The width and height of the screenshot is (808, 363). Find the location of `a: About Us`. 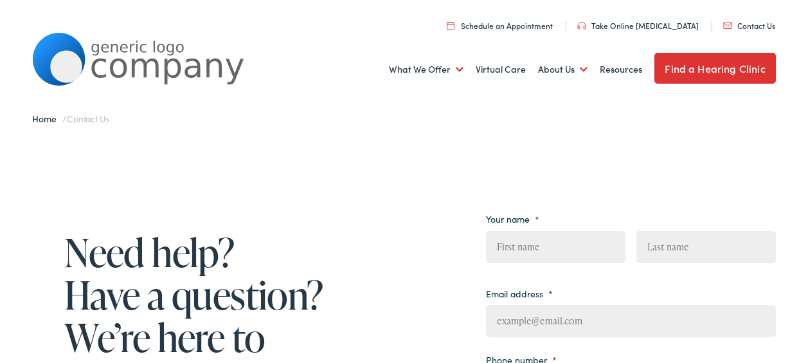

a: About Us is located at coordinates (562, 69).